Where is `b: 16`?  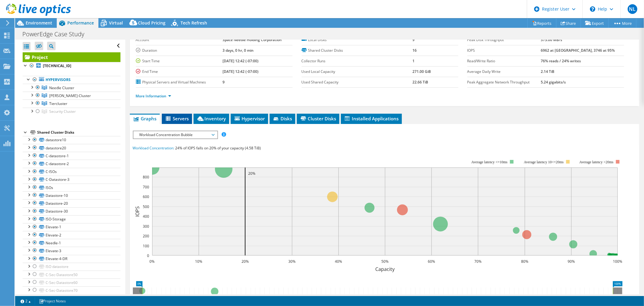 b: 16 is located at coordinates (414, 50).